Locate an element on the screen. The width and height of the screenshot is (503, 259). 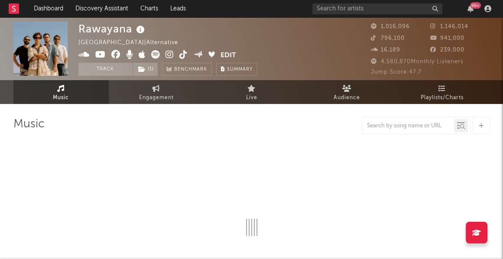
span: Engagement is located at coordinates (156, 98).